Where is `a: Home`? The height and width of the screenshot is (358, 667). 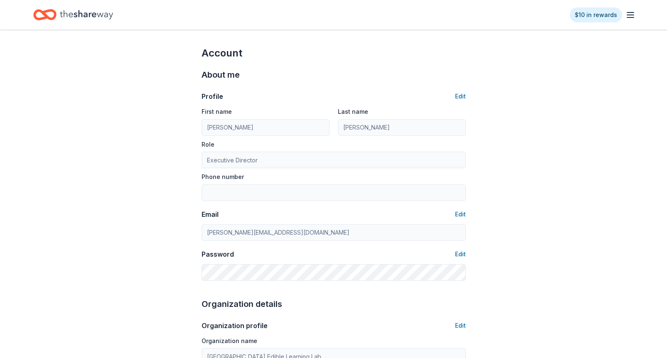 a: Home is located at coordinates (73, 15).